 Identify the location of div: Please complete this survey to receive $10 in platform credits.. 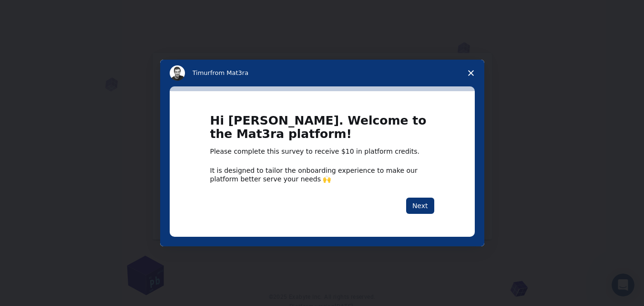
(322, 152).